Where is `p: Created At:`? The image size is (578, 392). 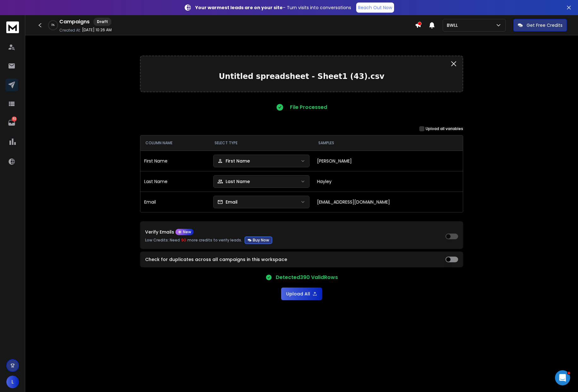
p: Created At: is located at coordinates (70, 30).